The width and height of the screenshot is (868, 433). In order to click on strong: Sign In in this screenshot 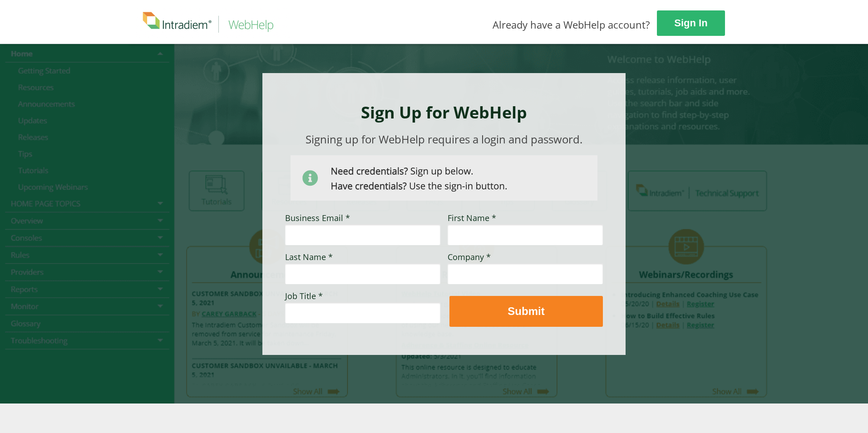, I will do `click(690, 23)`.